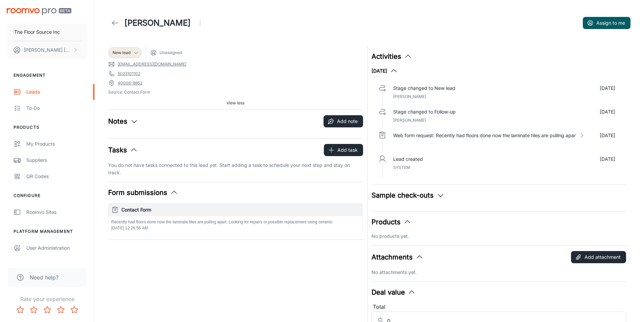  I want to click on h6: Contact Form, so click(241, 209).